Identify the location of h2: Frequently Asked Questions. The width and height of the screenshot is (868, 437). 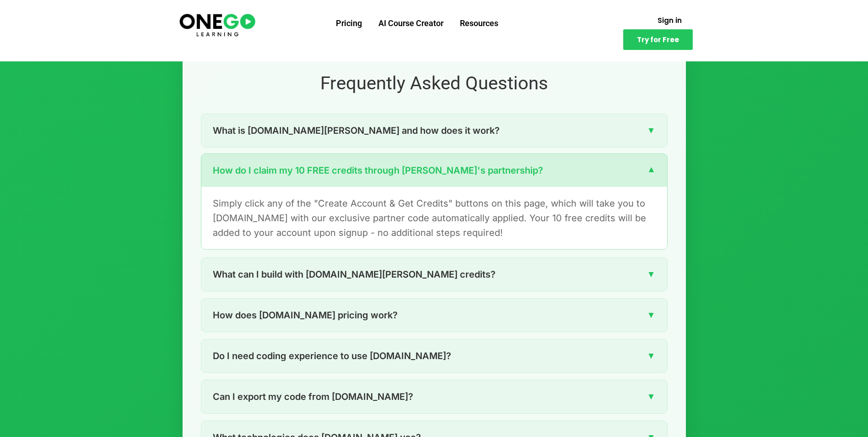
(434, 83).